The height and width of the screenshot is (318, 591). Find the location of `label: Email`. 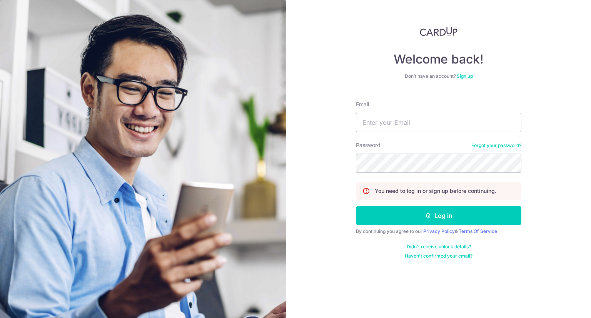

label: Email is located at coordinates (362, 104).